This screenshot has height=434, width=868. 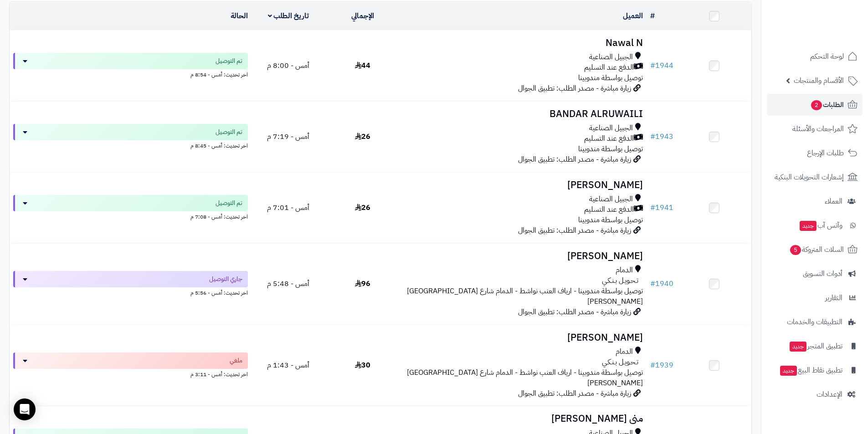 What do you see at coordinates (815, 105) in the screenshot?
I see `a: الطلبات2` at bounding box center [815, 105].